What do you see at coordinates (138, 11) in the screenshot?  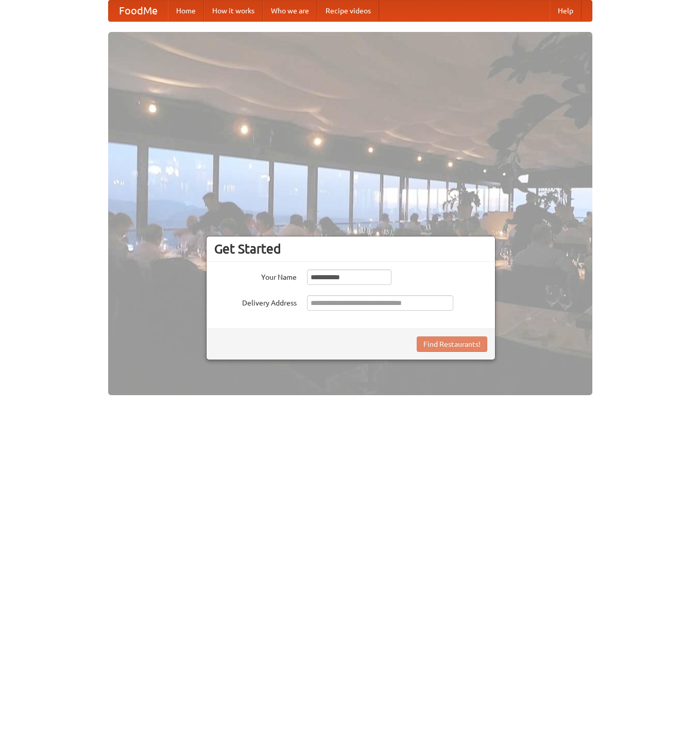 I see `a: FoodMe` at bounding box center [138, 11].